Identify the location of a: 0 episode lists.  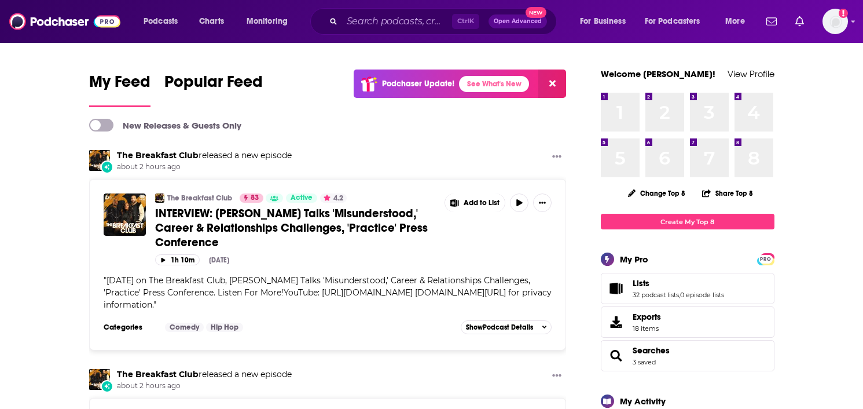
(702, 295).